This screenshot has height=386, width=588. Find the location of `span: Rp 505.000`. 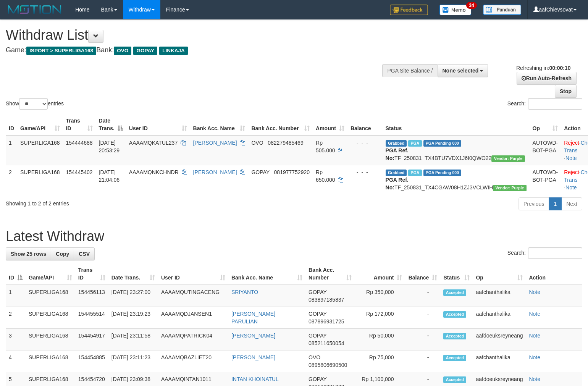

span: Rp 505.000 is located at coordinates (325, 147).